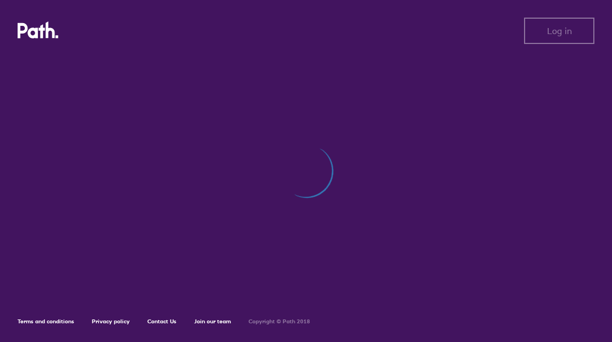 Image resolution: width=612 pixels, height=342 pixels. Describe the element at coordinates (559, 31) in the screenshot. I see `span: Log in` at that location.